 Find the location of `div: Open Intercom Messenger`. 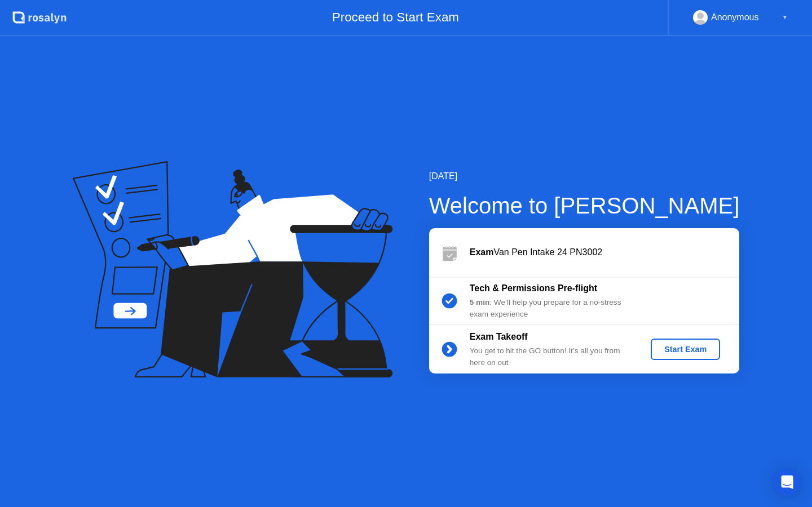

div: Open Intercom Messenger is located at coordinates (787, 482).